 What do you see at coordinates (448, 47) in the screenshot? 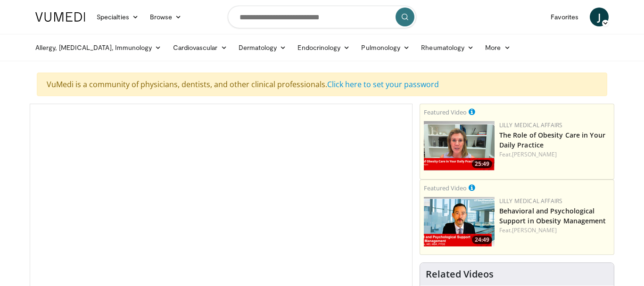
I see `a: Rheumatology` at bounding box center [448, 47].